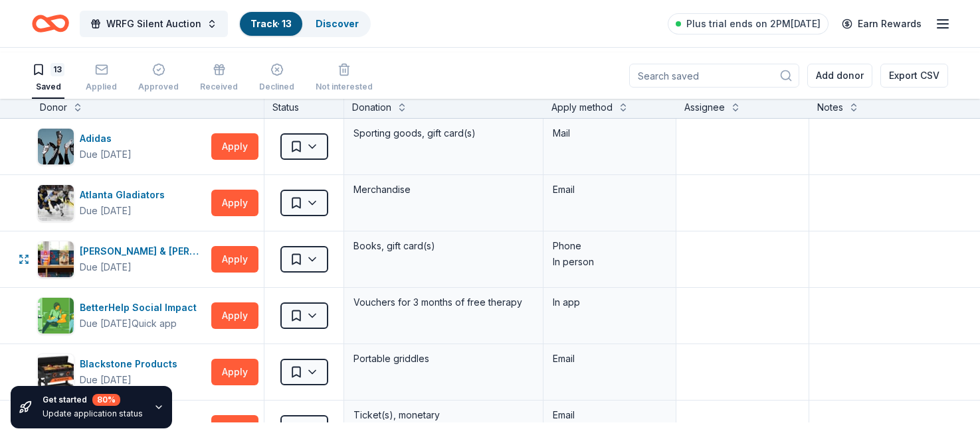  I want to click on div: Update application status, so click(92, 414).